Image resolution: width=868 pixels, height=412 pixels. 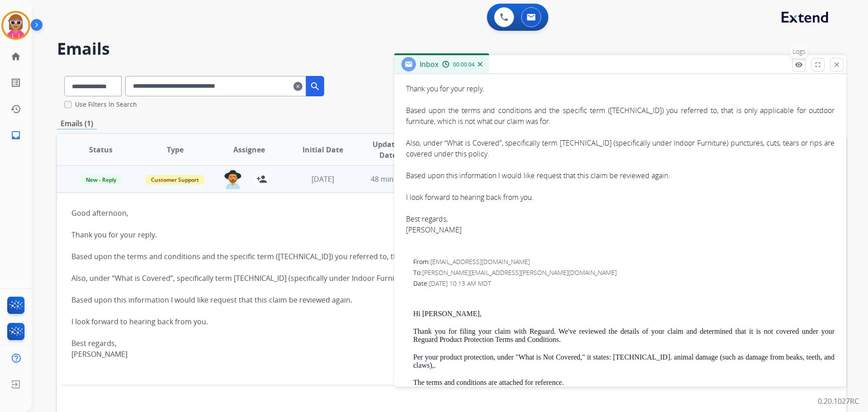 What do you see at coordinates (16, 25) in the screenshot?
I see `img: avatar` at bounding box center [16, 25].